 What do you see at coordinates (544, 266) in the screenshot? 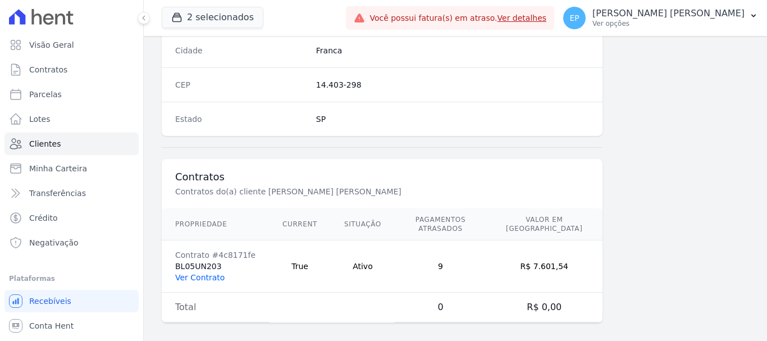
I see `td: R$ 7.601,54` at bounding box center [544, 266].